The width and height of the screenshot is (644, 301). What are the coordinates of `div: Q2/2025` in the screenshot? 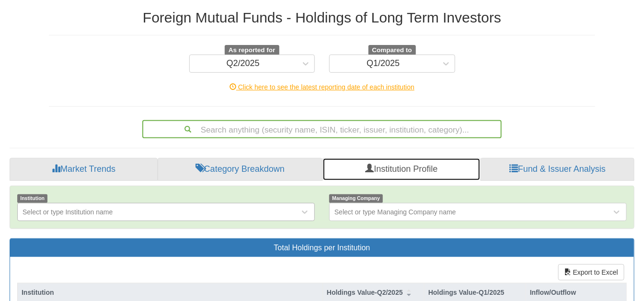 It's located at (243, 64).